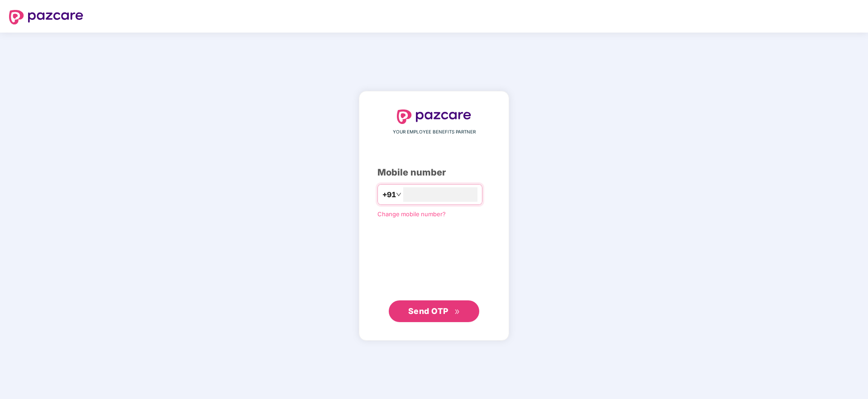 The height and width of the screenshot is (399, 868). Describe the element at coordinates (412, 214) in the screenshot. I see `span: Change mobile number?` at that location.